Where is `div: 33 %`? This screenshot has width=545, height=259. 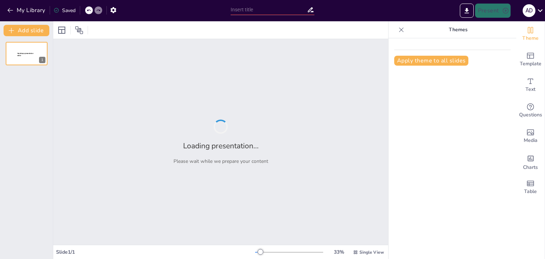
div: 33 % is located at coordinates (339, 252).